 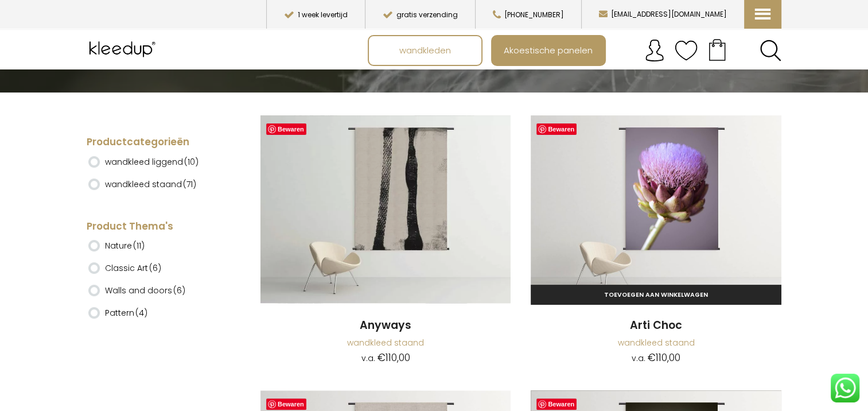 What do you see at coordinates (133, 268) in the screenshot?
I see `label: Classic Art` at bounding box center [133, 268].